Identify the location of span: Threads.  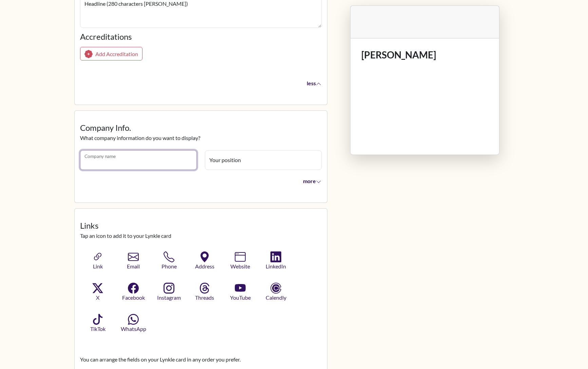
(205, 297).